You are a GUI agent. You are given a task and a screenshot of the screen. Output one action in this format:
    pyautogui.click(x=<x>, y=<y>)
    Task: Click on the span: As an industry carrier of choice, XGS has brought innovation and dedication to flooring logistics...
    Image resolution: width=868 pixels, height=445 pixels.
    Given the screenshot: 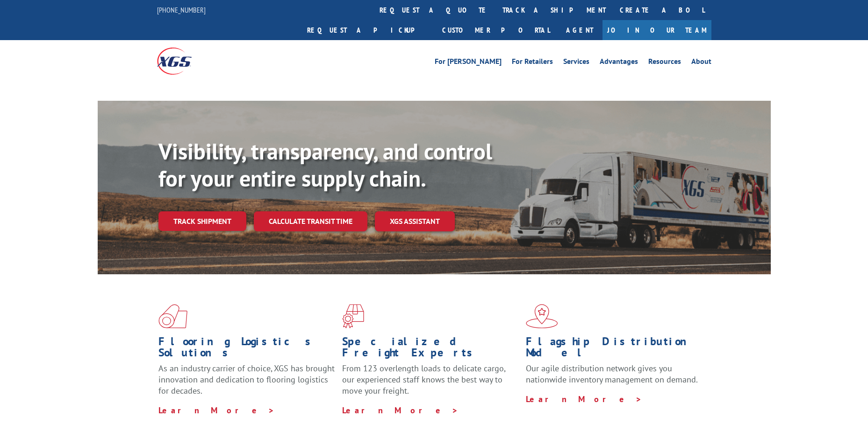 What is the action you would take?
    pyautogui.click(x=246, y=379)
    